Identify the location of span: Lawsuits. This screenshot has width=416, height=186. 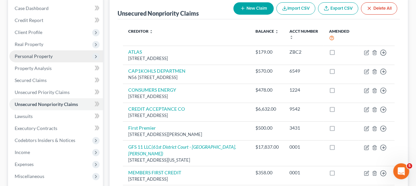
(24, 116).